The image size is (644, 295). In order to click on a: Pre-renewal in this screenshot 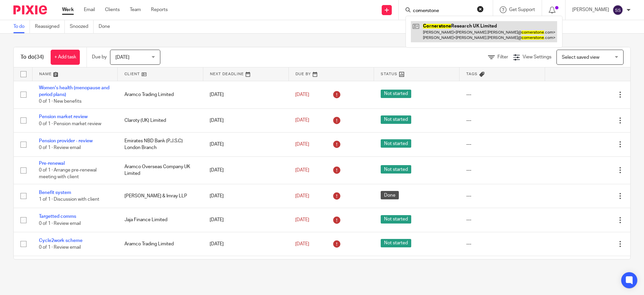, I will do `click(52, 163)`.